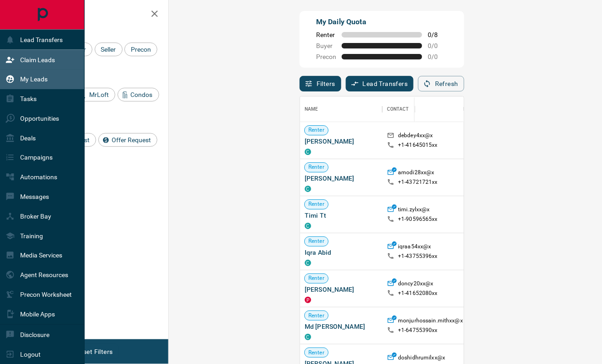 The width and height of the screenshot is (602, 364). What do you see at coordinates (127, 140) in the screenshot?
I see `div: Offer Request` at bounding box center [127, 140].